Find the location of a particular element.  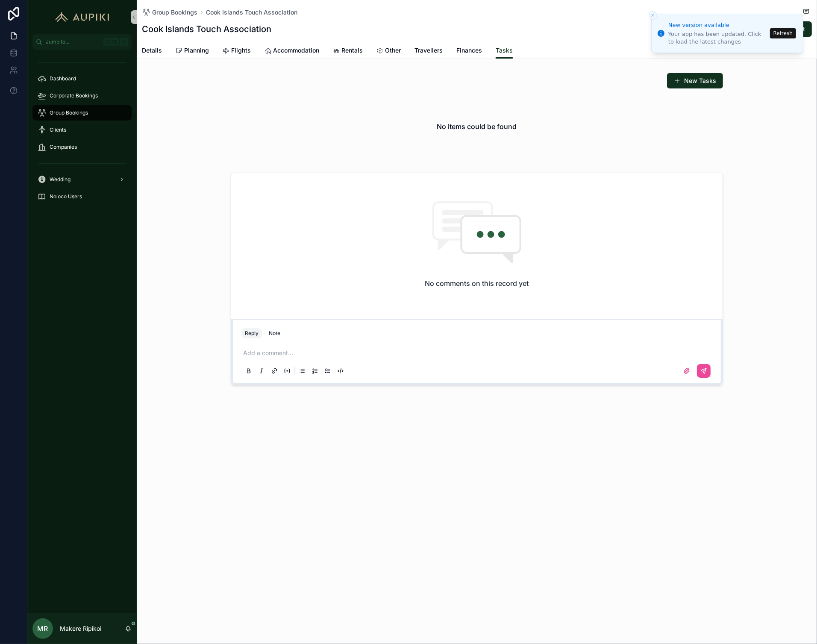

div: Note is located at coordinates (274, 334).